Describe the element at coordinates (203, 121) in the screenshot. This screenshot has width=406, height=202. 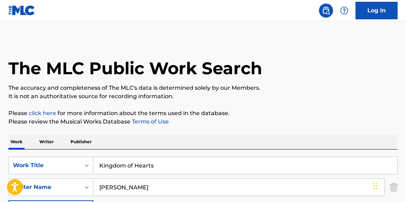
I see `p: Please review the Musical Works Database` at that location.